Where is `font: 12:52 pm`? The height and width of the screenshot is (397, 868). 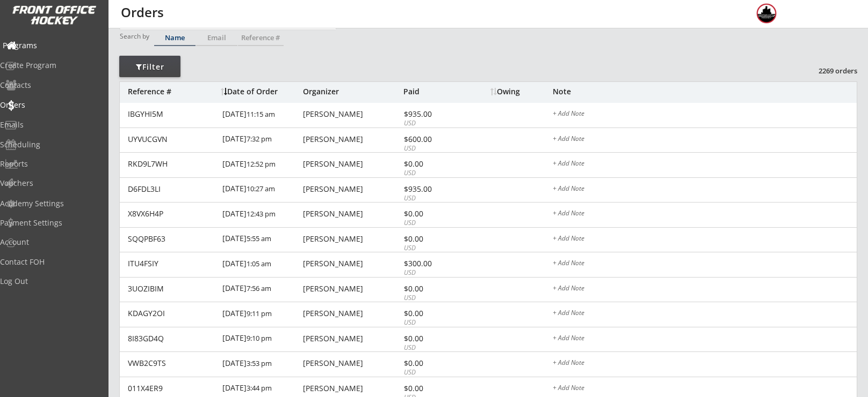
font: 12:52 pm is located at coordinates (261, 164).